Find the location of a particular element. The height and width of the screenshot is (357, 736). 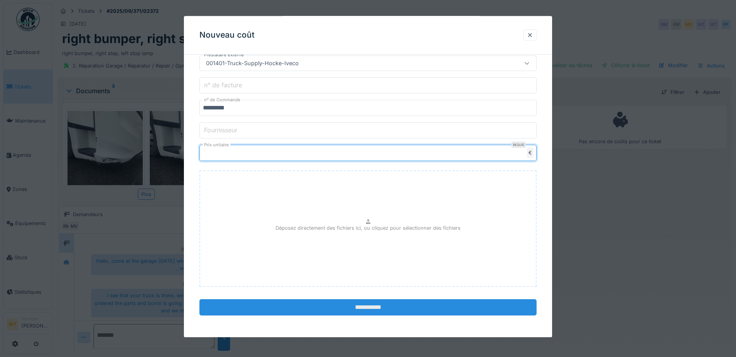

label: Prestataire externe is located at coordinates (224, 55).